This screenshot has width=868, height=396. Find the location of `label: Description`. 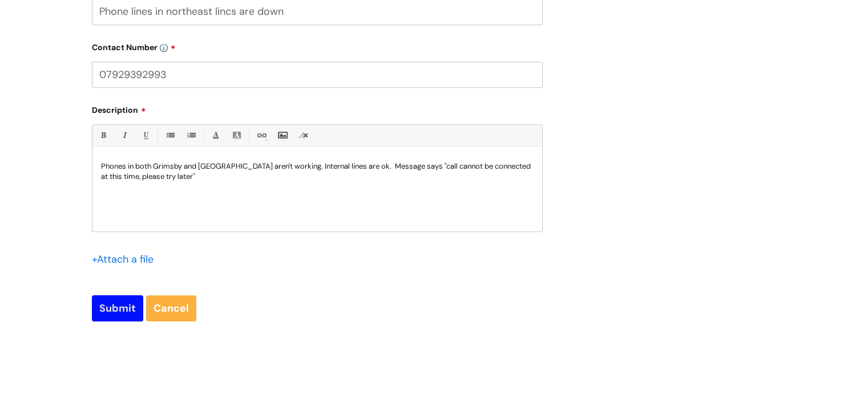

label: Description is located at coordinates (317, 108).